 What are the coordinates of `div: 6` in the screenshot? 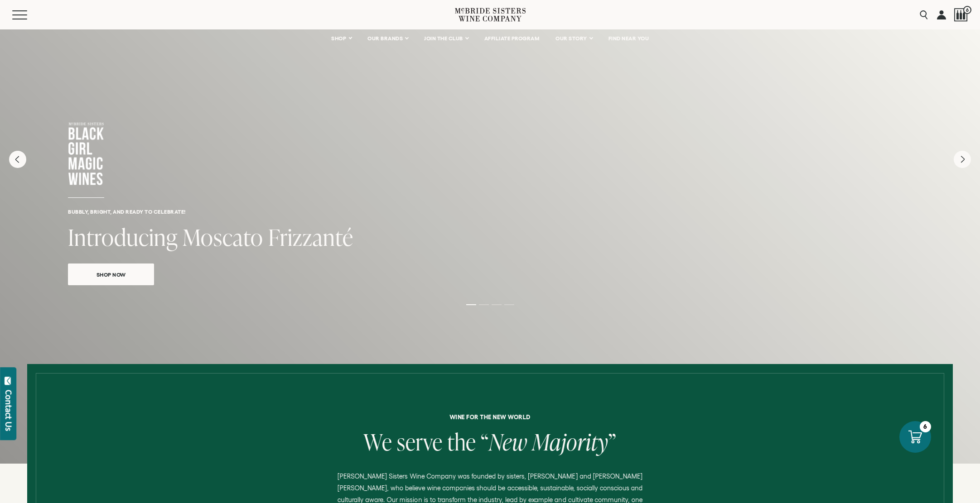 It's located at (925, 426).